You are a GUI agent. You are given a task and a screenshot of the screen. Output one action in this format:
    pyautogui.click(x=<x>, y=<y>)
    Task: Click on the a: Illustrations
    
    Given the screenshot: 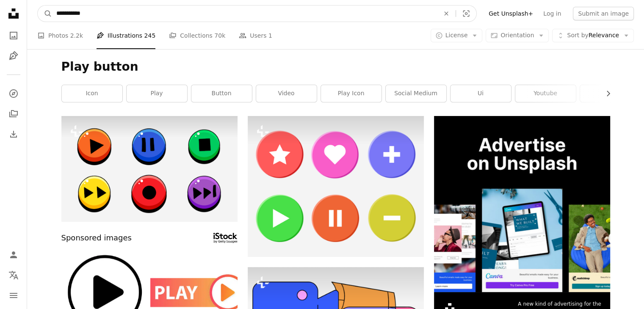 What is the action you would take?
    pyautogui.click(x=14, y=56)
    